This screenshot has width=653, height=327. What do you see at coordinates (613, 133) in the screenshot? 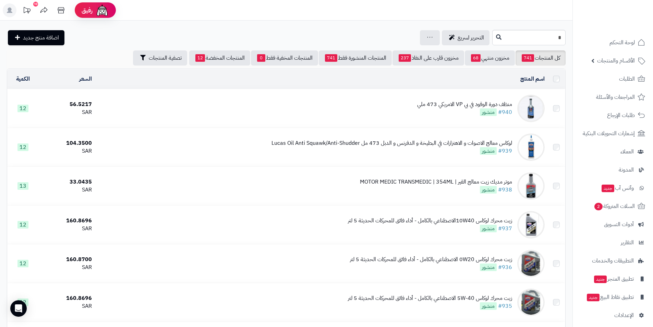
I see `a: إشعارات التحويلات البنكية` at bounding box center [613, 133].